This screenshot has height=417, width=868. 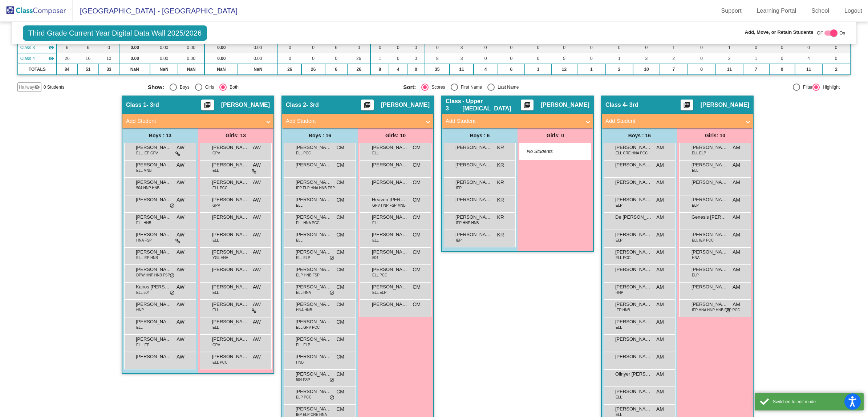 I want to click on span: Class 1, so click(x=136, y=105).